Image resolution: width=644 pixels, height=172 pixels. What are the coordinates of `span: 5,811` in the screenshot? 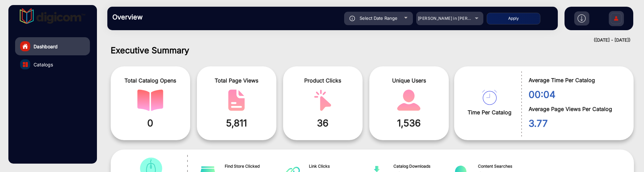 It's located at (237, 123).